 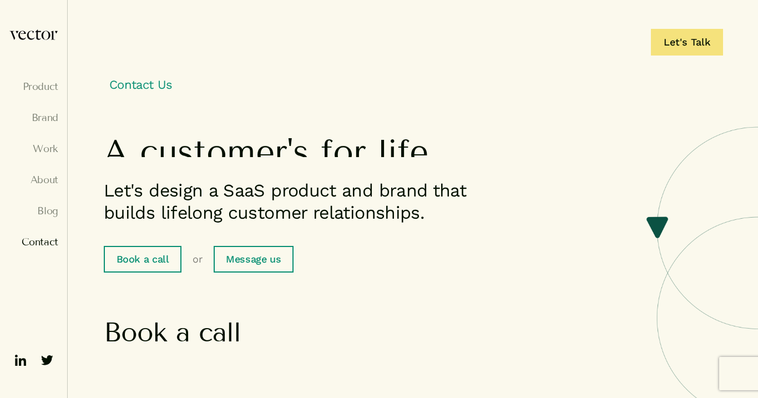 What do you see at coordinates (344, 152) in the screenshot?
I see `span: for` at bounding box center [344, 152].